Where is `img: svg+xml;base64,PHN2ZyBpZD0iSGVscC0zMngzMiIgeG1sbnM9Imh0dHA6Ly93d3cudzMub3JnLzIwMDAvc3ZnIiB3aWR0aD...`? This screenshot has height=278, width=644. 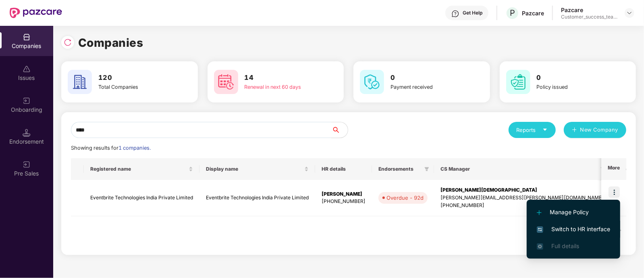 img: svg+xml;base64,PHN2ZyBpZD0iSGVscC0zMngzMiIgeG1sbnM9Imh0dHA6Ly93d3cudzMub3JnLzIwMDAvc3ZnIiB3aWR0aD... is located at coordinates (455, 14).